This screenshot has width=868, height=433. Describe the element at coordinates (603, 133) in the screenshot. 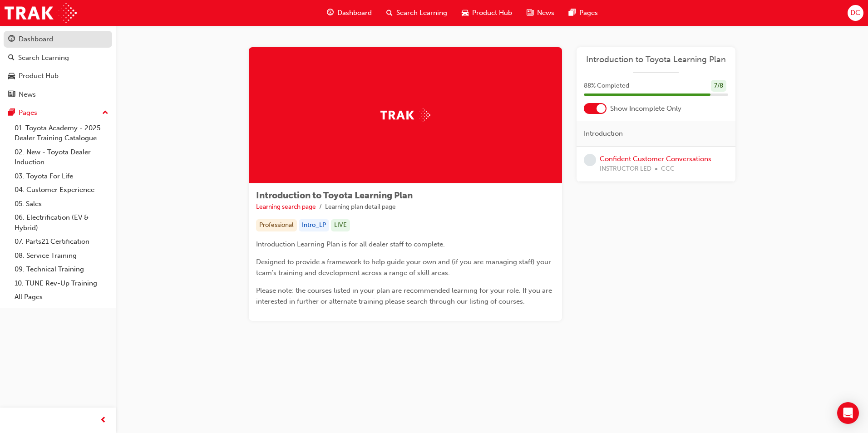

I see `span: Introduction` at that location.